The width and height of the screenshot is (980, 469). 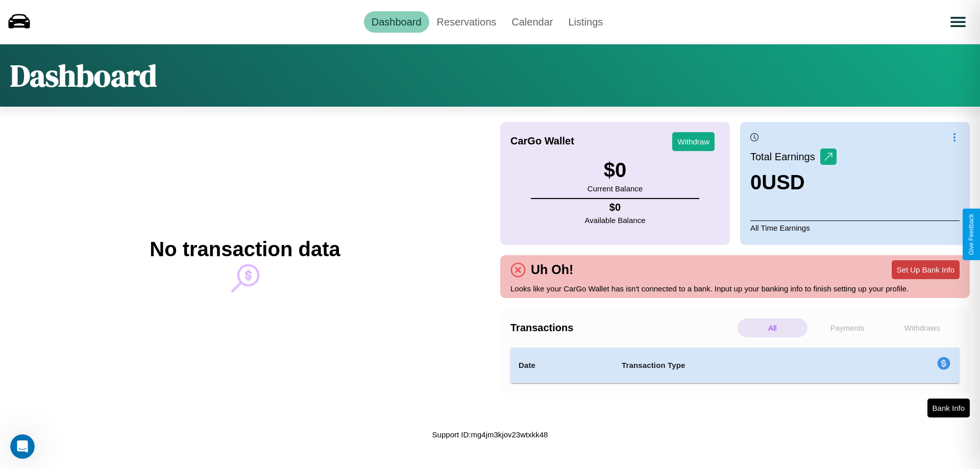 What do you see at coordinates (971, 234) in the screenshot?
I see `div: Give Feedback` at bounding box center [971, 234].